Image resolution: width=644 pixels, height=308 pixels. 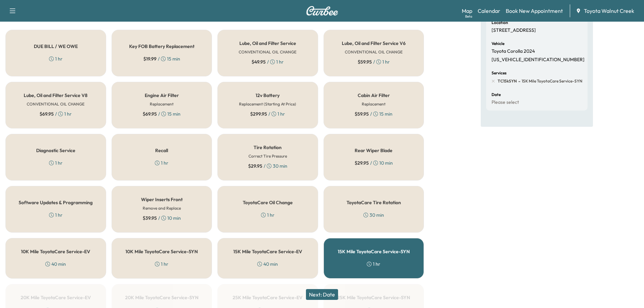 I want to click on h6: Vehicle, so click(x=498, y=44).